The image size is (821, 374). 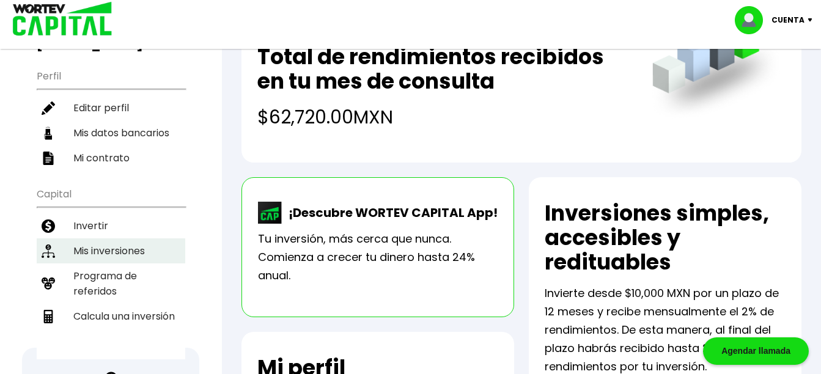 I want to click on li: Editar perfil, so click(x=111, y=108).